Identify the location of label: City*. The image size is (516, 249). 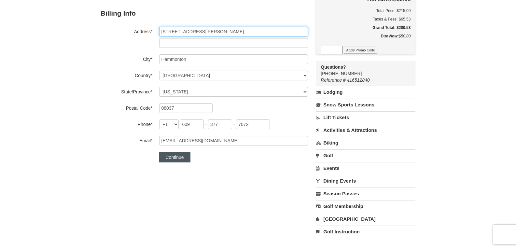
(127, 58).